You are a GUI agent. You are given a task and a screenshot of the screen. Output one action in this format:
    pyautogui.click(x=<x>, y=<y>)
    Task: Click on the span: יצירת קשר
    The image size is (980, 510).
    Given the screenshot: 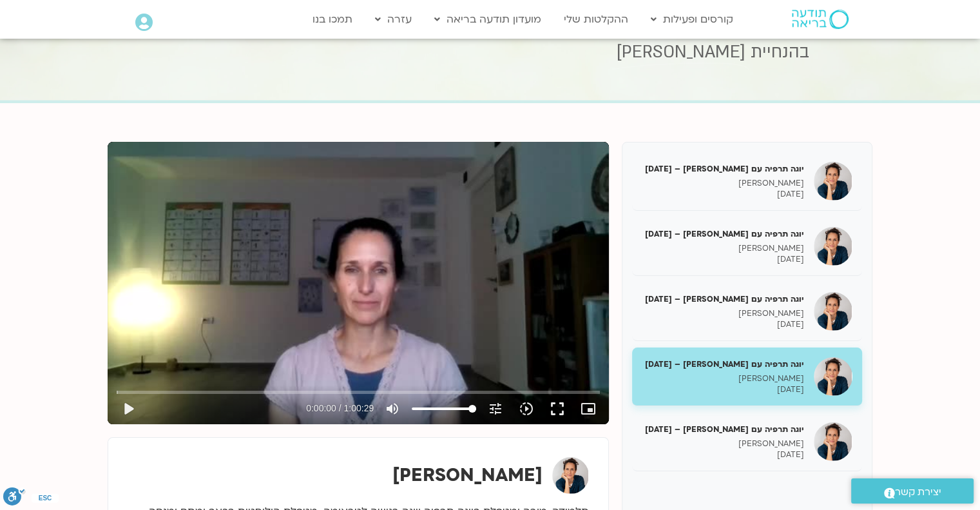 What is the action you would take?
    pyautogui.click(x=918, y=492)
    